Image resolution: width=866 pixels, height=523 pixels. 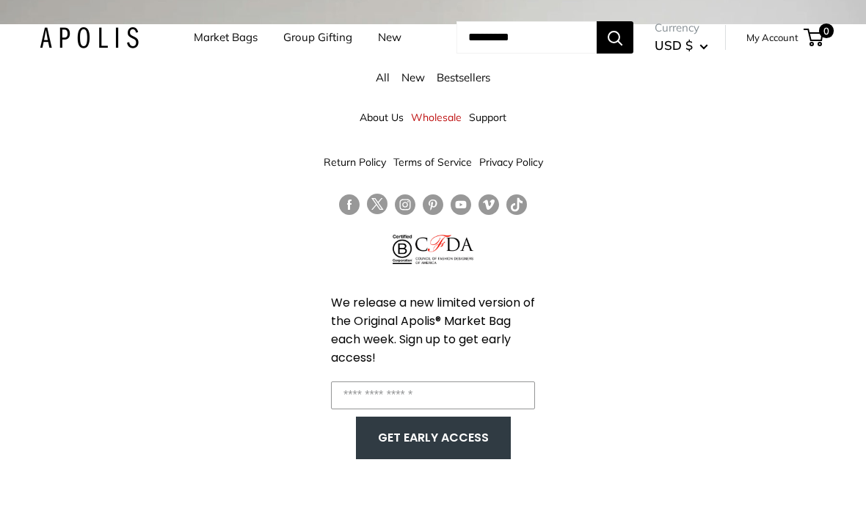 What do you see at coordinates (511, 162) in the screenshot?
I see `a: Privacy Policy` at bounding box center [511, 162].